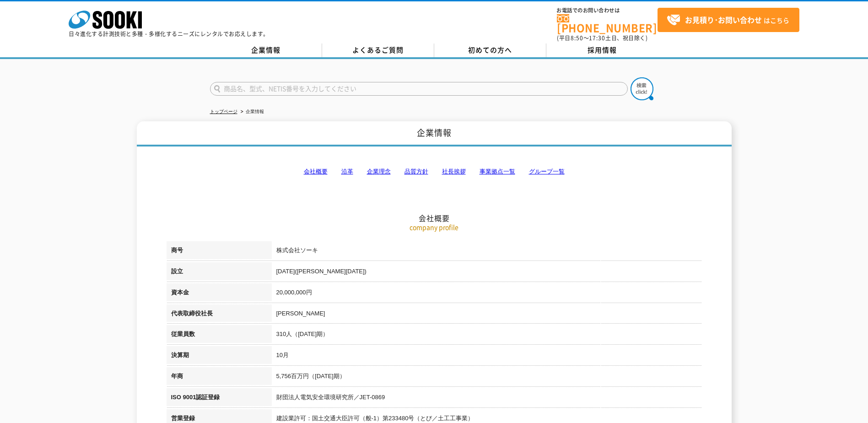  I want to click on input: 商品名、型式、NETIS番号を入力してください, so click(418, 89).